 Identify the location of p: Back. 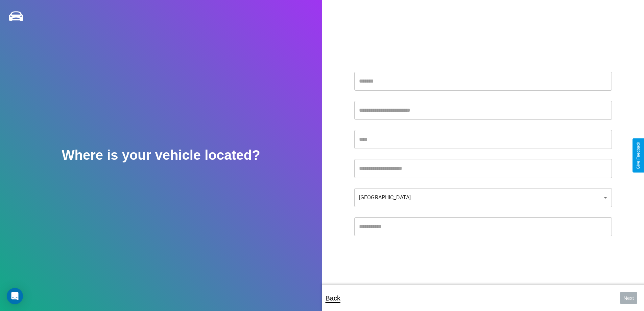
(333, 298).